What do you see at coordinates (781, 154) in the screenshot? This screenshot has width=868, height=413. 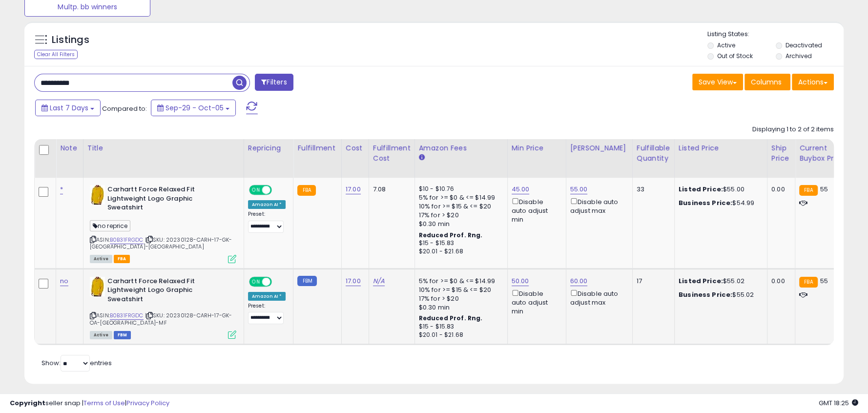 I see `div: Ship Price` at bounding box center [781, 154].